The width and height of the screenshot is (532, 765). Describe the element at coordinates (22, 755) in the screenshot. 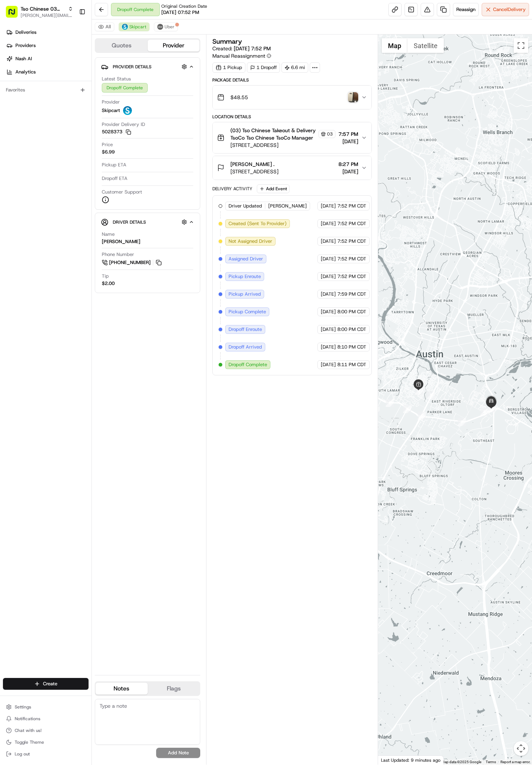

I see `span: Log out` at that location.